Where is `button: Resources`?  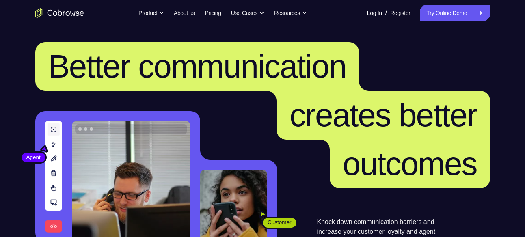 button: Resources is located at coordinates (290, 13).